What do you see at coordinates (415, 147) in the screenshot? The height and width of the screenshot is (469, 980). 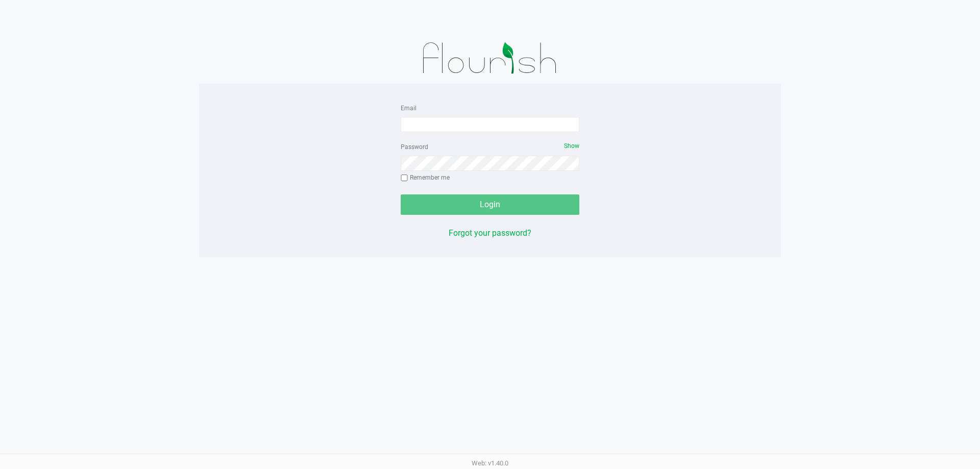 I see `label: Password` at bounding box center [415, 147].